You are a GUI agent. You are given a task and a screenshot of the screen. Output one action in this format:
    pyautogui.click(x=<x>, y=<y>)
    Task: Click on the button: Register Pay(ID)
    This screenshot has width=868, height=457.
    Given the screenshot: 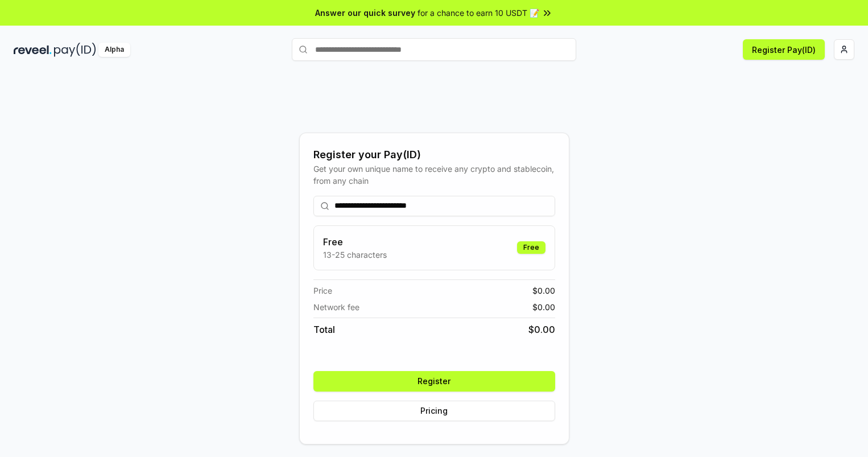 What is the action you would take?
    pyautogui.click(x=784, y=49)
    